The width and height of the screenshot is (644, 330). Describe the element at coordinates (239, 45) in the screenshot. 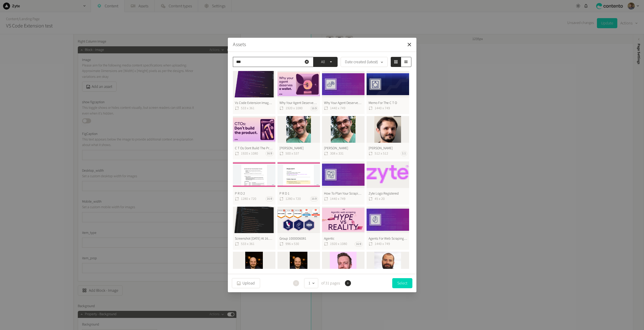

I see `button: Assets` at that location.